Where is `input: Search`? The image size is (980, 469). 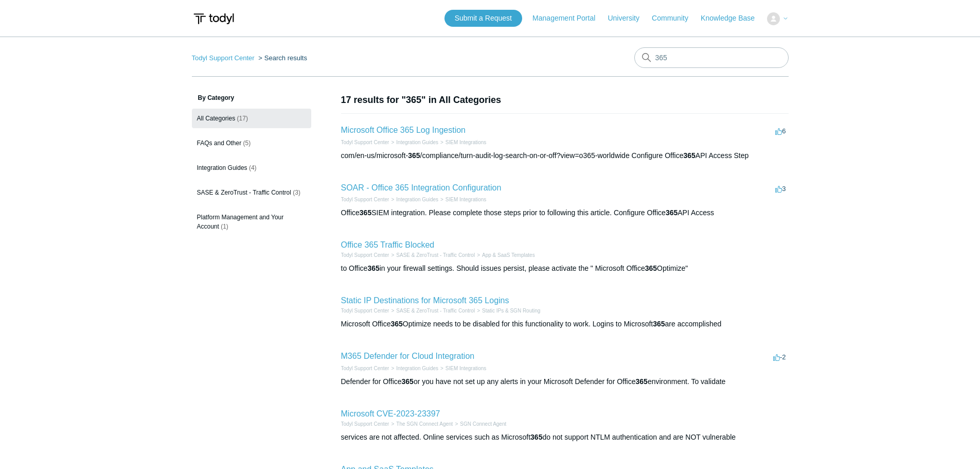 input: Search is located at coordinates (712, 58).